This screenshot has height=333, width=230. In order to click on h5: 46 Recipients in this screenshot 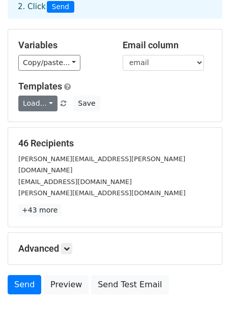, I will do `click(115, 143)`.